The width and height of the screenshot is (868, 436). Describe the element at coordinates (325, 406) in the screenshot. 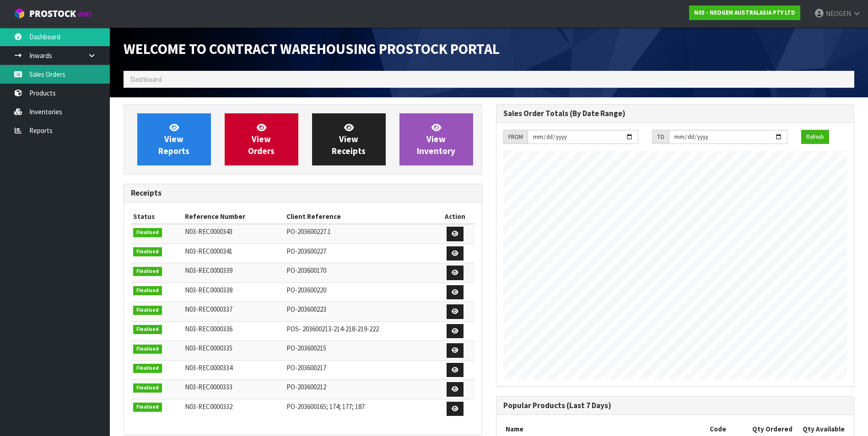

I see `span: PO-203600165; 174; 177; 187` at that location.